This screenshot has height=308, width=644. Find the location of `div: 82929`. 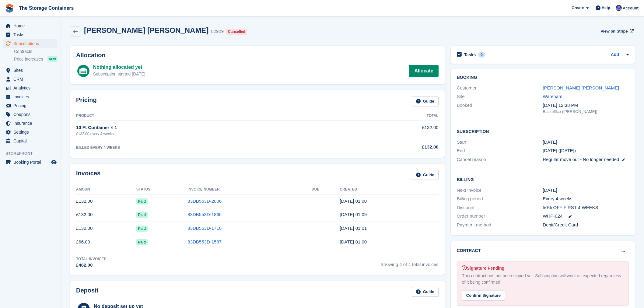

div: 82929 is located at coordinates (217, 31).